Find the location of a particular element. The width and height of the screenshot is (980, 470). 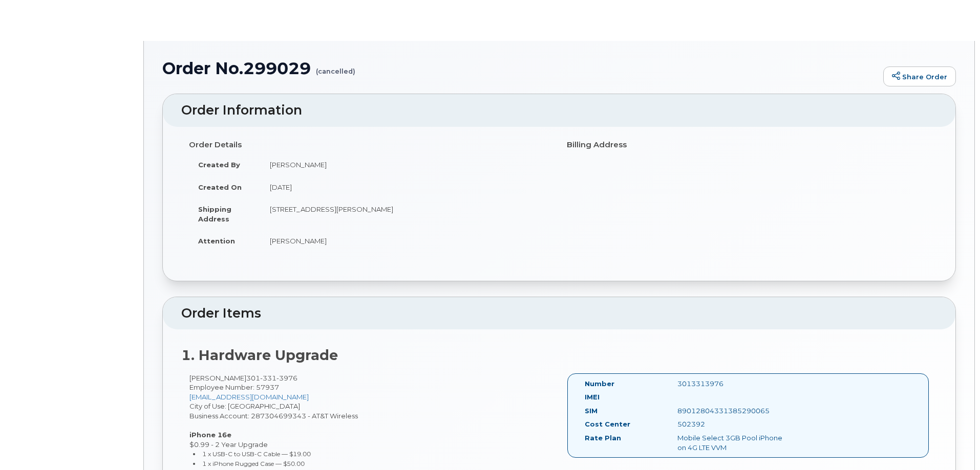

a: Share Order is located at coordinates (919, 77).